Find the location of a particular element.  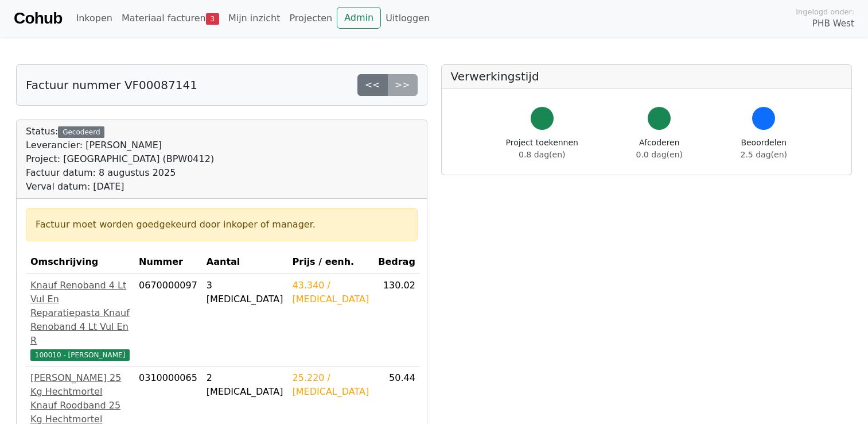

td: 130.02 is located at coordinates (396, 320).